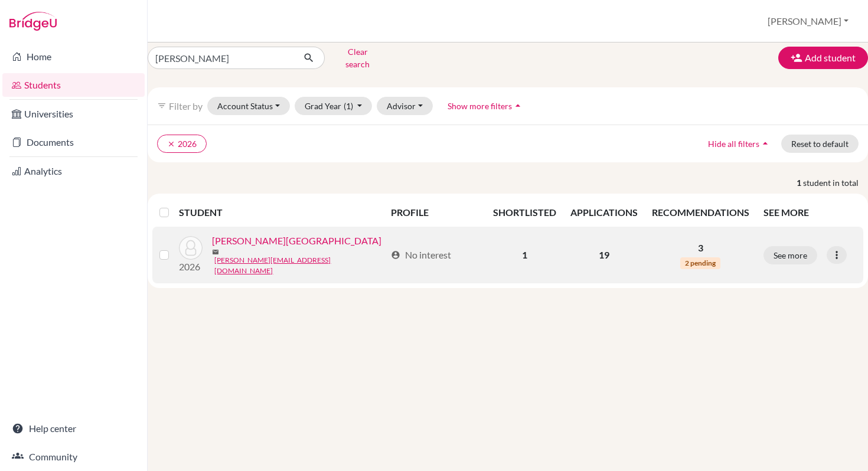  What do you see at coordinates (334, 106) in the screenshot?
I see `button: Grad Year(1)` at bounding box center [334, 106].